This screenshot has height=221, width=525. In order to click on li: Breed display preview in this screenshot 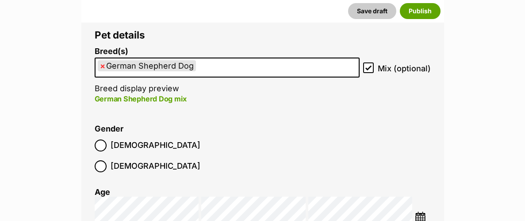, I will do `click(227, 80)`.